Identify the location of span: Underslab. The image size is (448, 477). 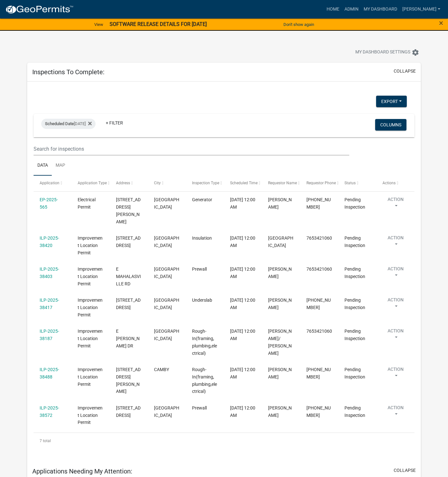
(202, 300).